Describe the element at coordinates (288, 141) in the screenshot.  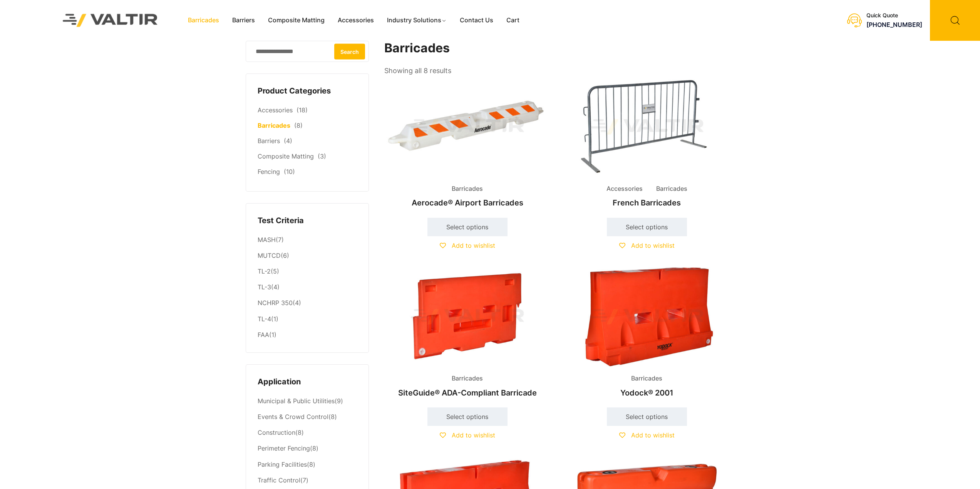
I see `span: (4)` at that location.